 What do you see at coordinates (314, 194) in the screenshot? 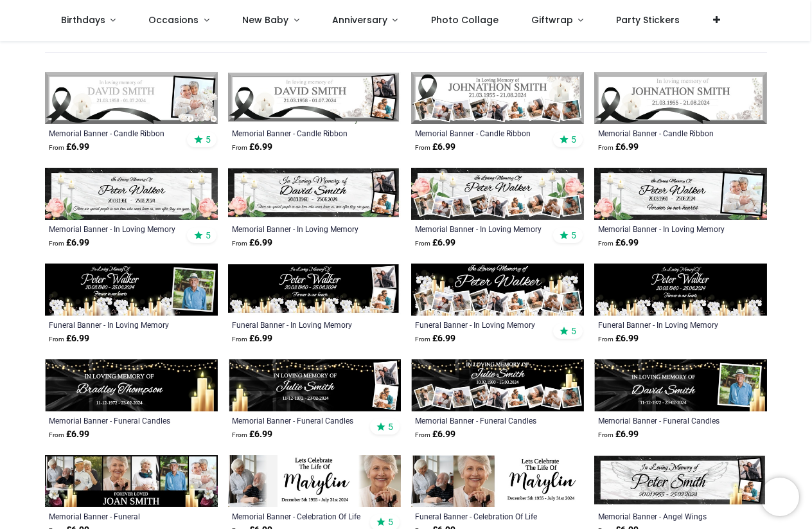
I see `img: Personalised Memorial Banner - In Loving Memory - Custom Name & 2 Photo Upload` at bounding box center [314, 194].